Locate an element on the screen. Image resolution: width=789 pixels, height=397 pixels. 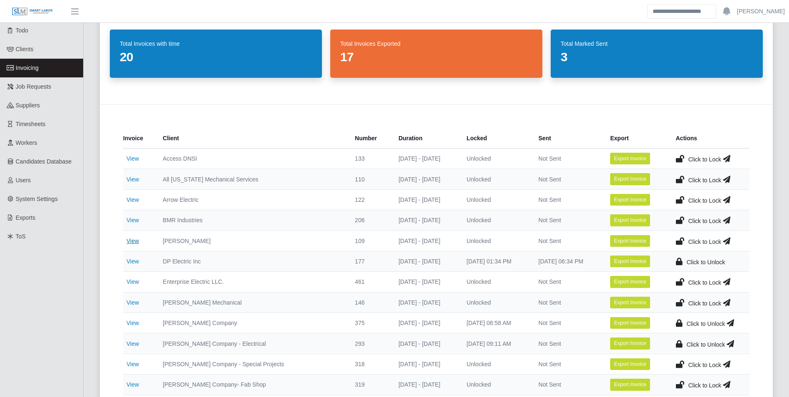
td: 109 is located at coordinates (370, 241).